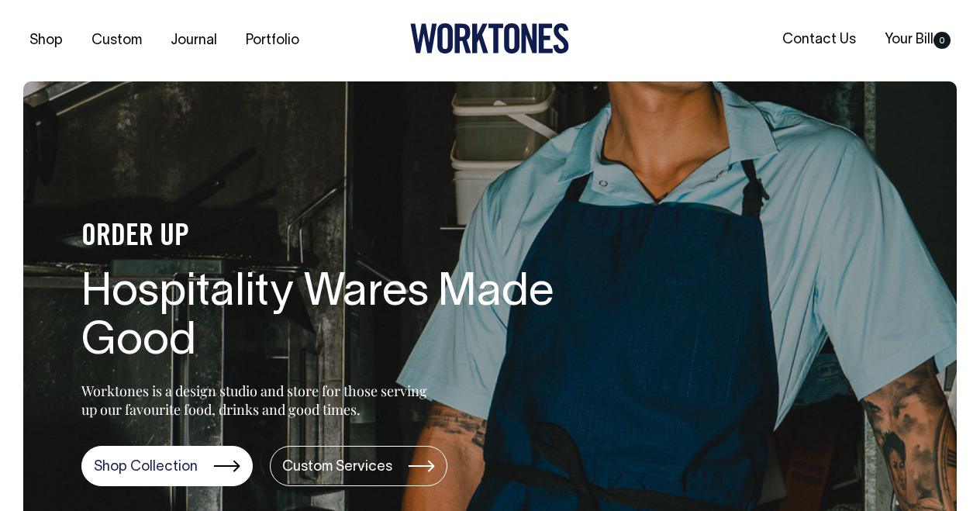 The width and height of the screenshot is (980, 511). I want to click on a: Custom Services, so click(358, 466).